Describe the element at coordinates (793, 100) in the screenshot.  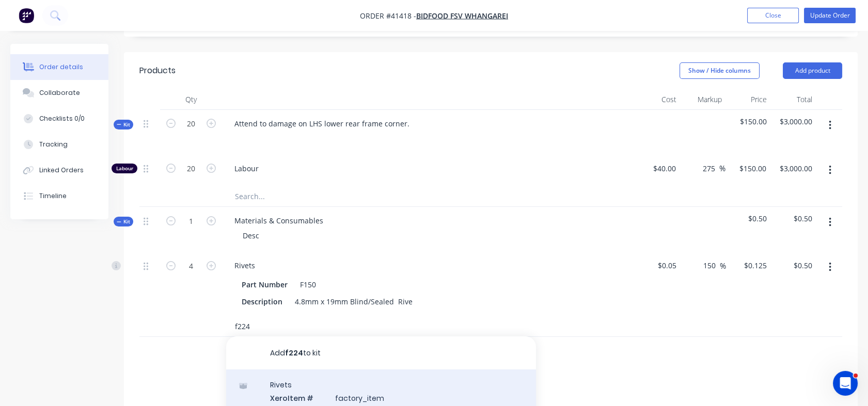
I see `div: Total` at that location.